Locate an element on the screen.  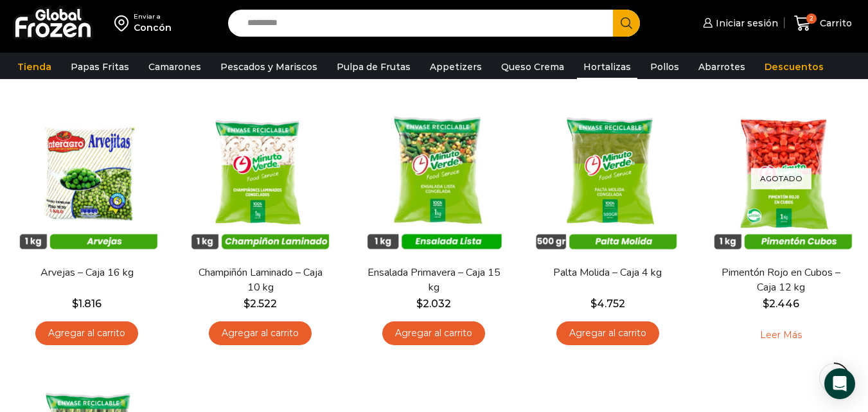
bdi: 2.032 is located at coordinates (434, 303).